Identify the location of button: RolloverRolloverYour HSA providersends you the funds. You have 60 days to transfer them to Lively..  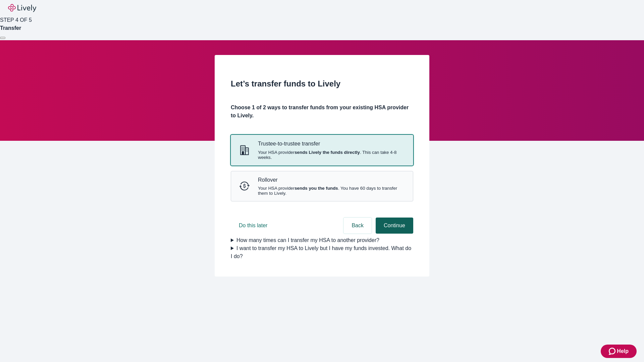
(322, 186).